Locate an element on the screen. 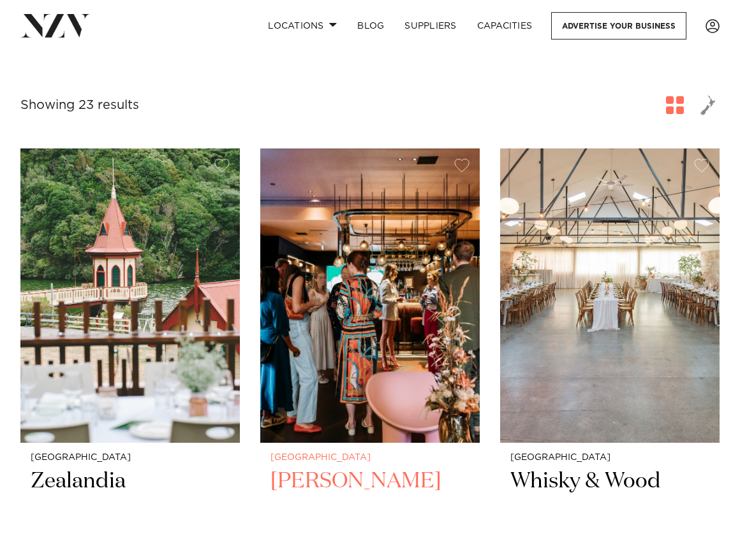  a: Locations is located at coordinates (302, 26).